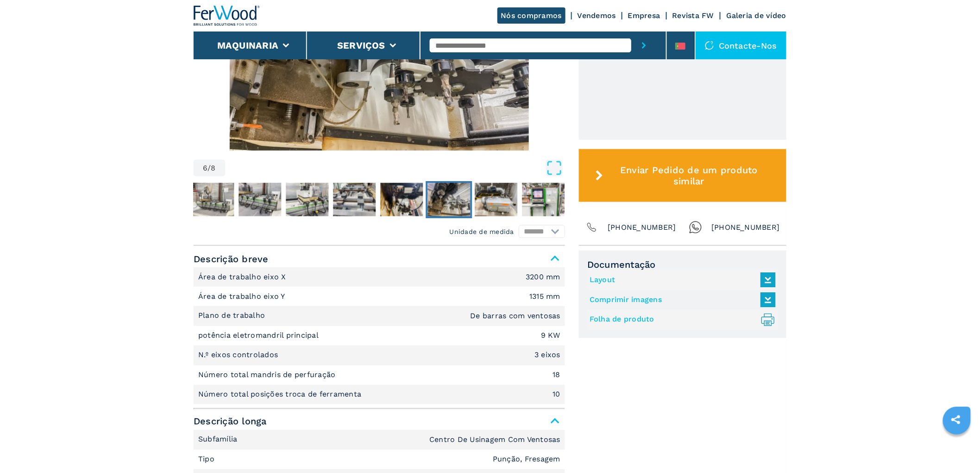 The width and height of the screenshot is (980, 473). Describe the element at coordinates (395, 168) in the screenshot. I see `button: Open Fullscreen` at that location.